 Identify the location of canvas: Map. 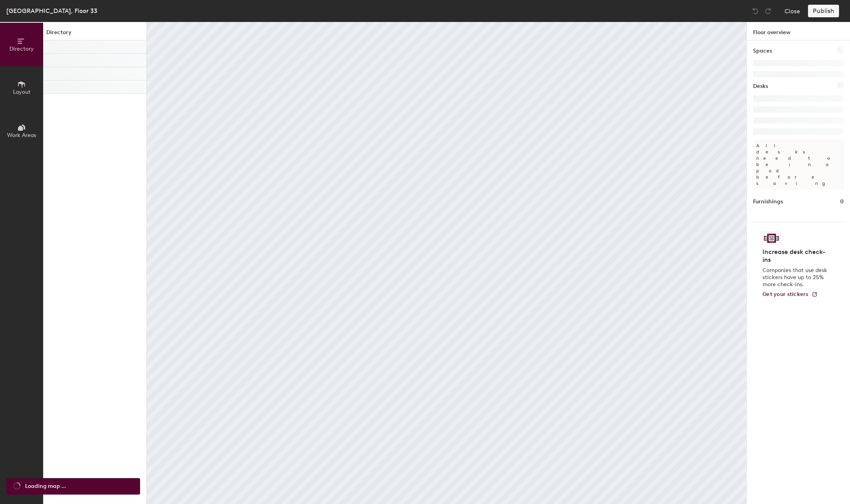
(447, 263).